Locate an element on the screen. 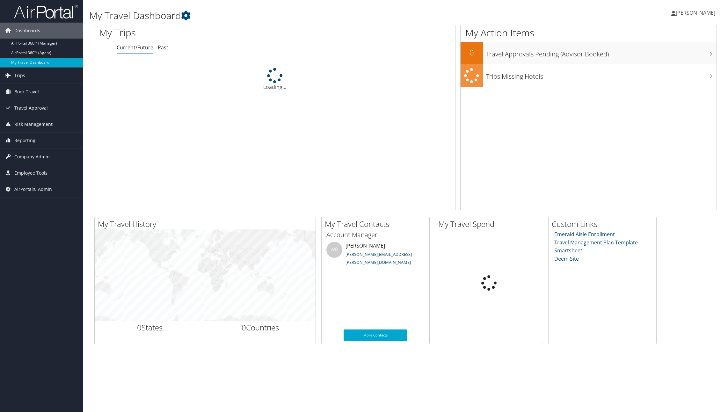 The image size is (728, 412). h2: My Travel Spend is located at coordinates (491, 224).